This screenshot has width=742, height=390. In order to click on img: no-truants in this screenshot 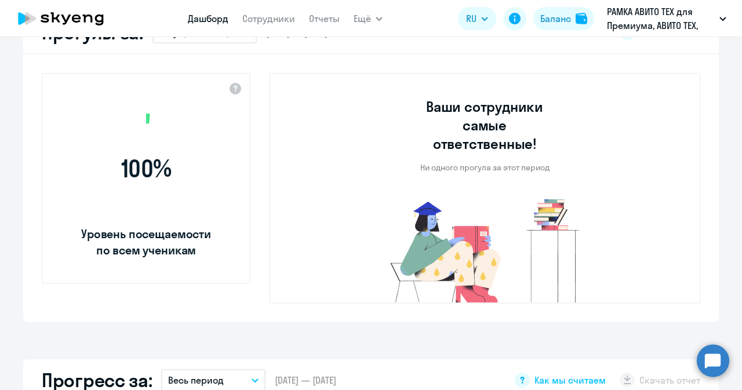, I will do `click(485, 249)`.